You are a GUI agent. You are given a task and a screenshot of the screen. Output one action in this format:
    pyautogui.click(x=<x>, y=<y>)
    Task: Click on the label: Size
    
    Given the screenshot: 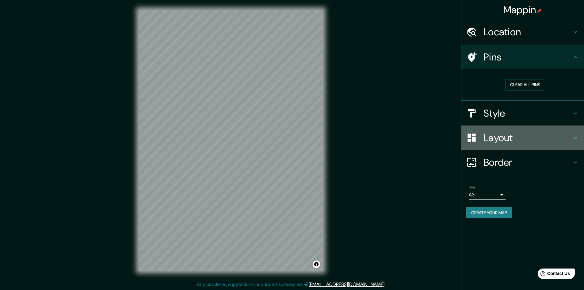 What is the action you would take?
    pyautogui.click(x=472, y=187)
    